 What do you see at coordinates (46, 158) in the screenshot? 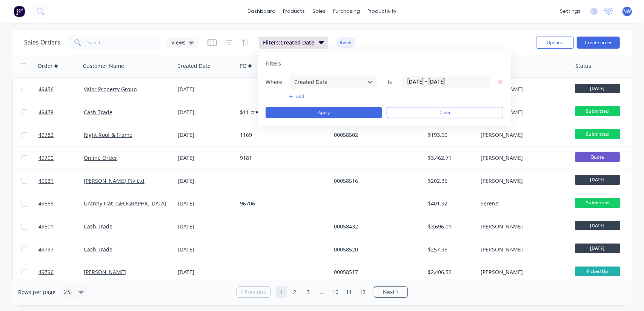
I see `span: 49790` at bounding box center [46, 158].